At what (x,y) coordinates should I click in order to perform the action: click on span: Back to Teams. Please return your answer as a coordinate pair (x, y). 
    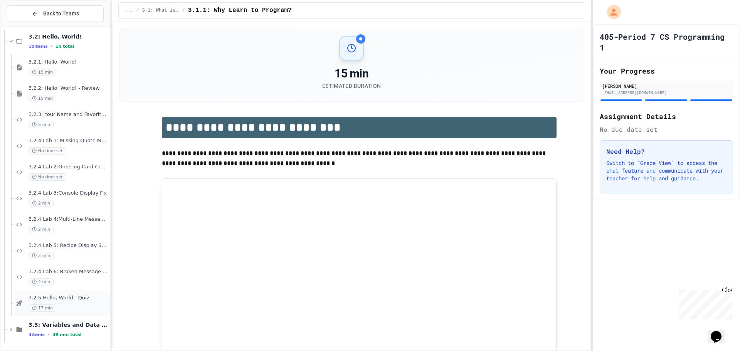
    Looking at the image, I should click on (61, 13).